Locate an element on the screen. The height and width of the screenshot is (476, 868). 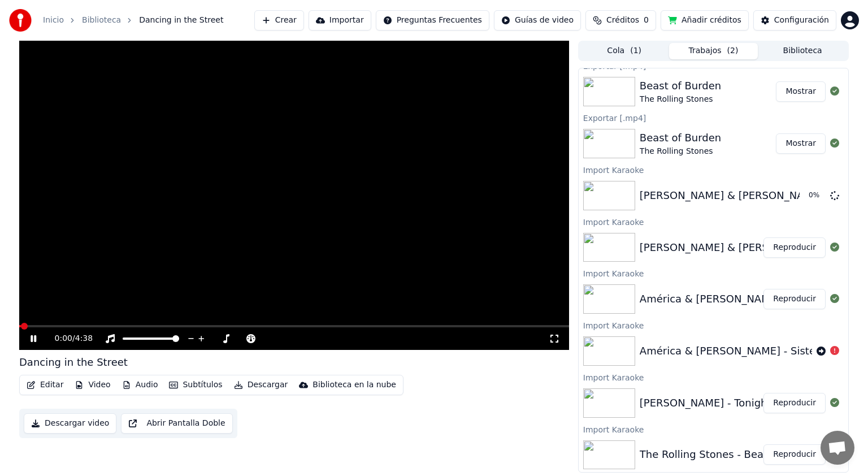
button: Guías de video is located at coordinates (537, 21).